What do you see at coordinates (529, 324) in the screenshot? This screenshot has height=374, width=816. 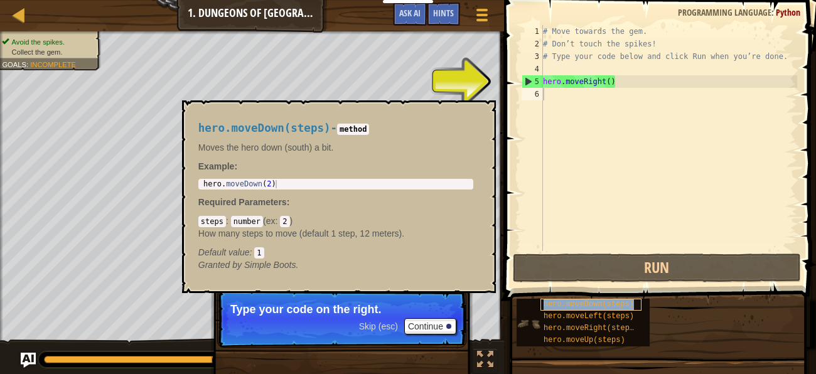 I see `img: portrait.png` at bounding box center [529, 324].